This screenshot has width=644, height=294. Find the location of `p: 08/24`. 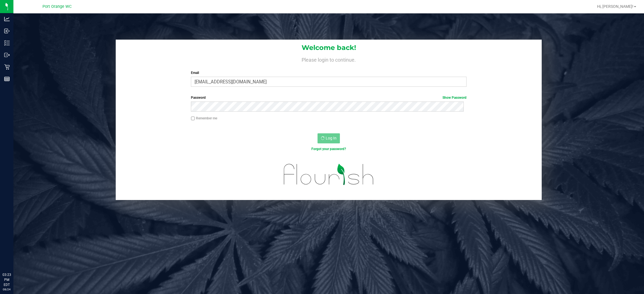

p: 08/24 is located at coordinates (7, 289).